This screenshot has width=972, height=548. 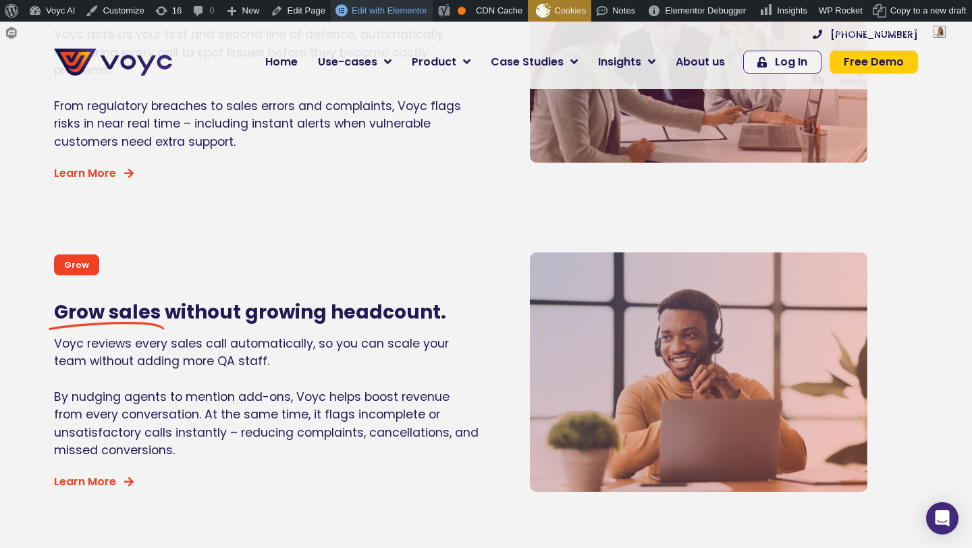 I want to click on a: Free Demo, so click(x=874, y=62).